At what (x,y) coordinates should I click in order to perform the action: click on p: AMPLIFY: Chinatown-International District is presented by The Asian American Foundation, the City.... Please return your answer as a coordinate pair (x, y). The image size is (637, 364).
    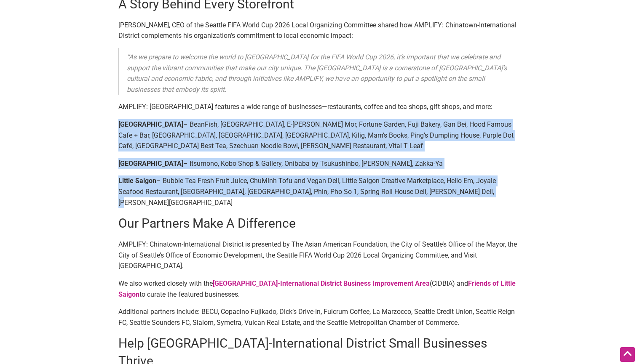
    Looking at the image, I should click on (318, 255).